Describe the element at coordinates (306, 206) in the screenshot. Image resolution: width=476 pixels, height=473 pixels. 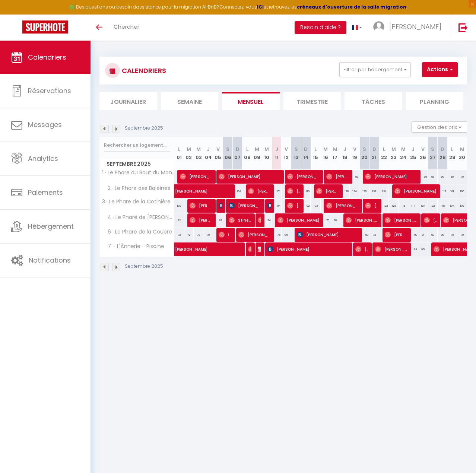
I see `div: 102` at that location.